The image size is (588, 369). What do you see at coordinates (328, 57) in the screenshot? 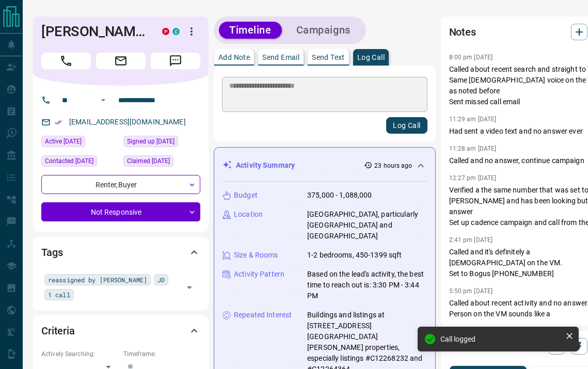
I see `p: Send Text` at bounding box center [328, 57].